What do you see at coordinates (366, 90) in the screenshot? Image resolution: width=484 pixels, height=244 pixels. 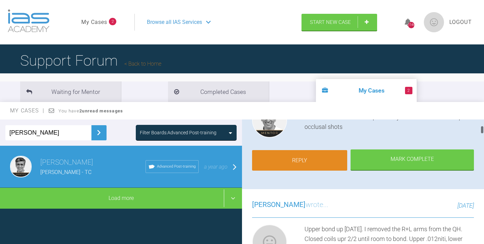 I see `li: My Cases` at bounding box center [366, 90].